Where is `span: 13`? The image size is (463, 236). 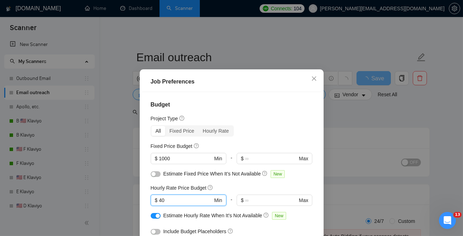
span: 13 is located at coordinates (458, 215).